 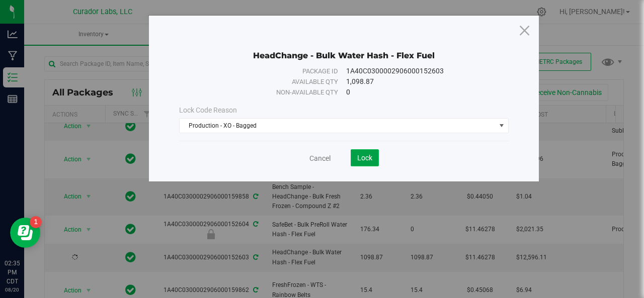 What do you see at coordinates (266, 82) in the screenshot?
I see `div: Available qty` at bounding box center [266, 82].